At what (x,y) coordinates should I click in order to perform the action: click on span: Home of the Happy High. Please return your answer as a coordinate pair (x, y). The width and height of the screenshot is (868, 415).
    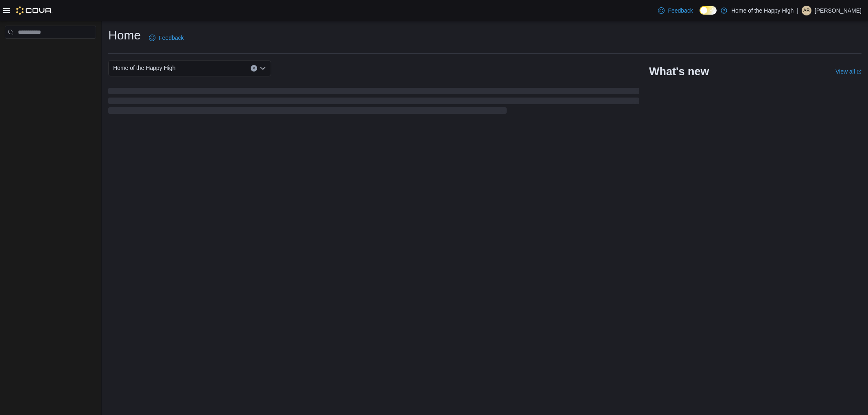
    Looking at the image, I should click on (144, 68).